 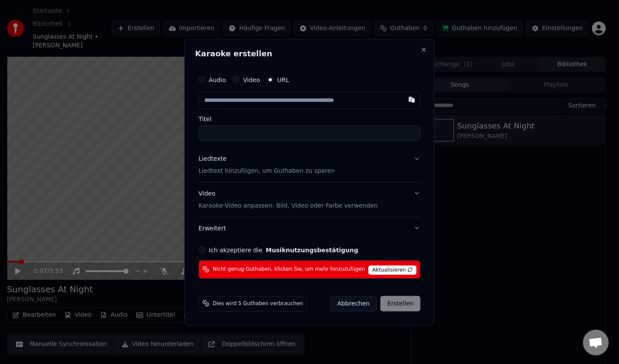 I want to click on button: Ich akzeptiere die, so click(x=312, y=249).